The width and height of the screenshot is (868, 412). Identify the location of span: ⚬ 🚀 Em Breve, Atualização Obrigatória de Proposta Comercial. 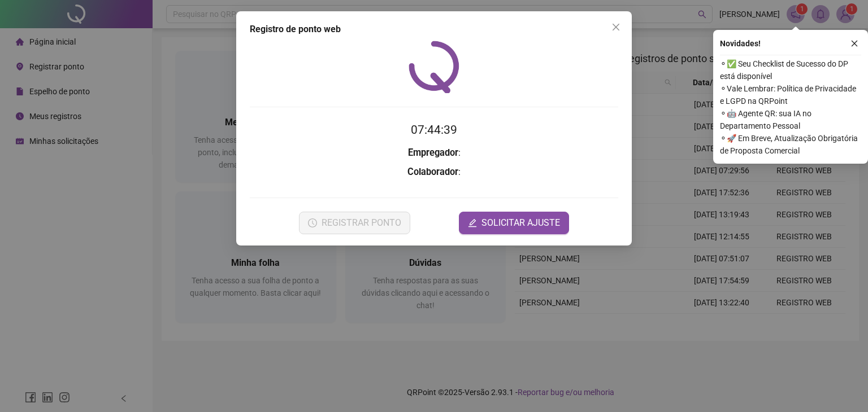
(791, 144).